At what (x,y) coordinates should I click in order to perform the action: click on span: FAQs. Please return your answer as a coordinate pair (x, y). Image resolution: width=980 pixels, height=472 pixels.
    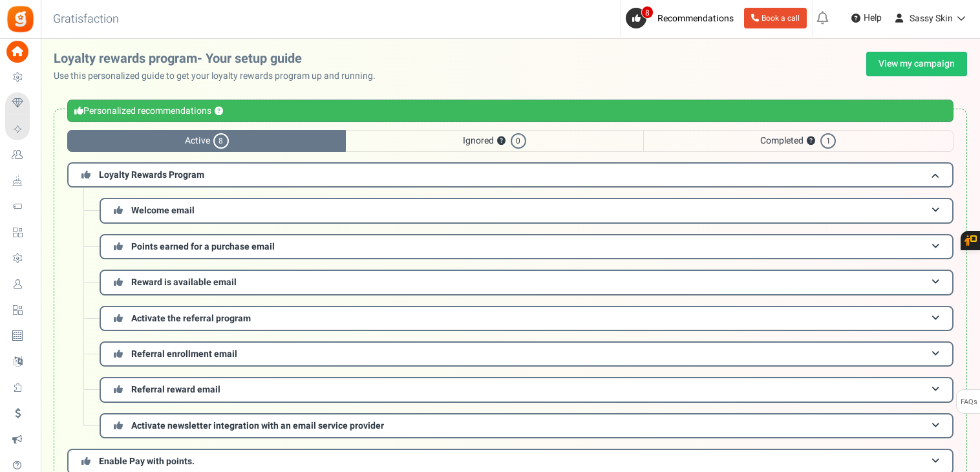
    Looking at the image, I should click on (968, 402).